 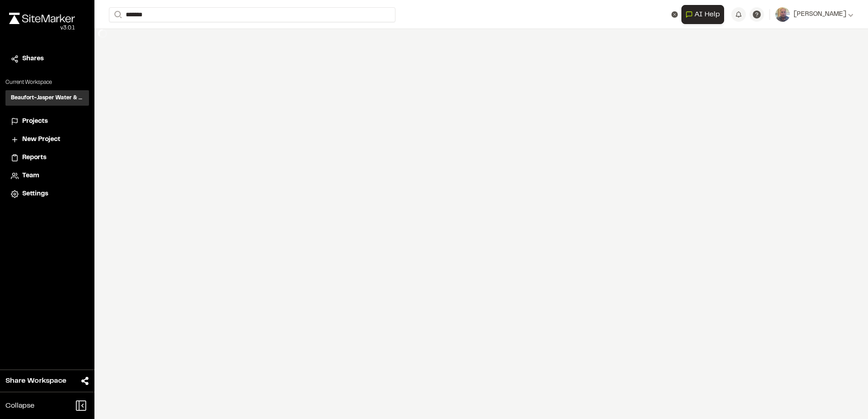 What do you see at coordinates (47, 176) in the screenshot?
I see `a: Team` at bounding box center [47, 176].